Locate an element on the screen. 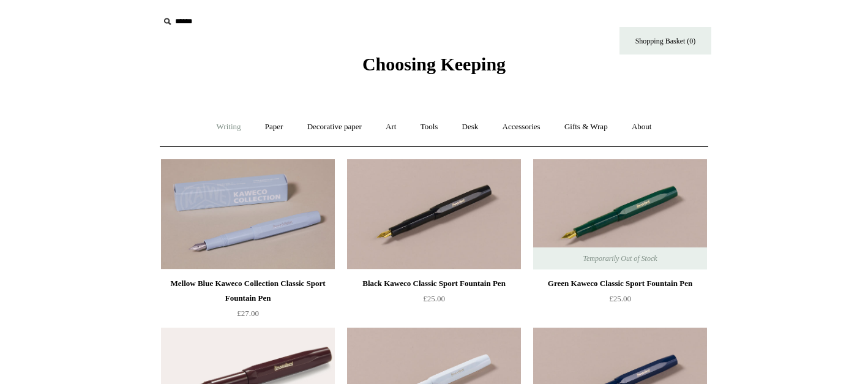  a: Gifts & Wrap is located at coordinates (586, 127).